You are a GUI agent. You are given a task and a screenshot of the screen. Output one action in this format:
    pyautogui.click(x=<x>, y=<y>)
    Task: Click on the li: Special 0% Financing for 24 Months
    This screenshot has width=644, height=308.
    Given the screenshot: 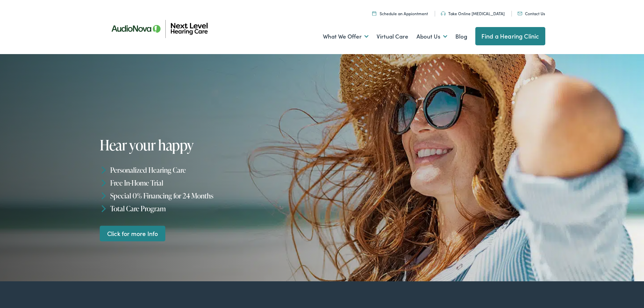 What is the action you would take?
    pyautogui.click(x=212, y=196)
    